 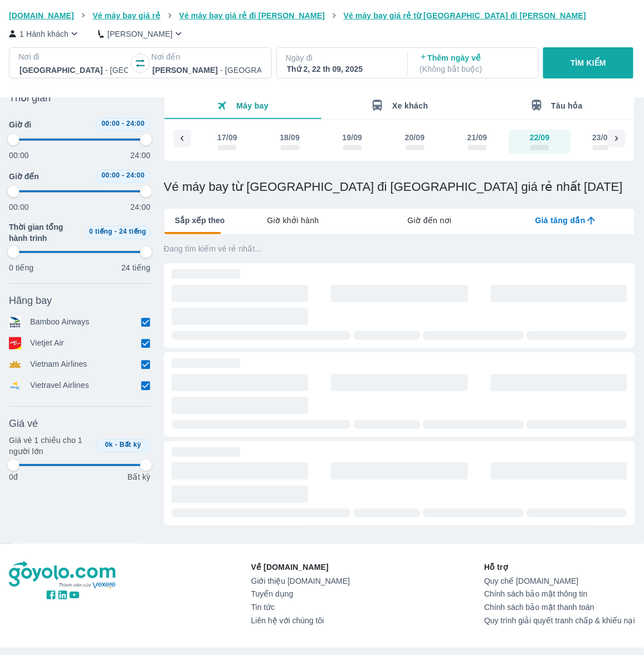 What do you see at coordinates (136, 268) in the screenshot?
I see `p: 24 tiếng` at bounding box center [136, 268].